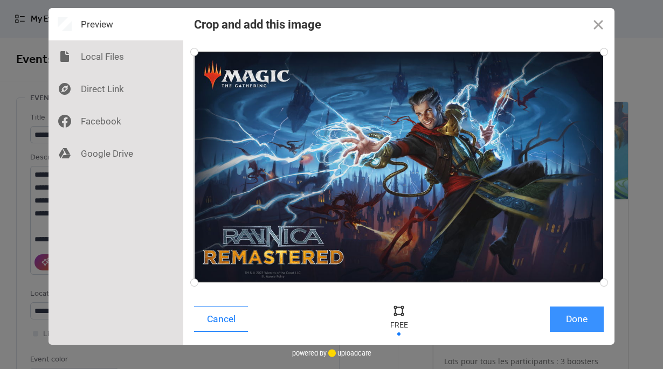 This screenshot has width=663, height=369. I want to click on button: Close, so click(598, 24).